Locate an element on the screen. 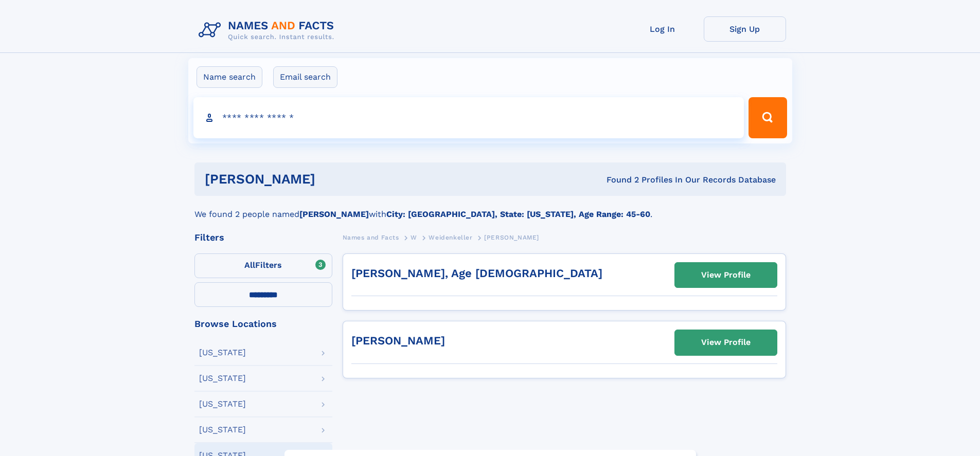 The height and width of the screenshot is (456, 980). div: Found 2 Profiles In Our Records Database is located at coordinates (619, 180).